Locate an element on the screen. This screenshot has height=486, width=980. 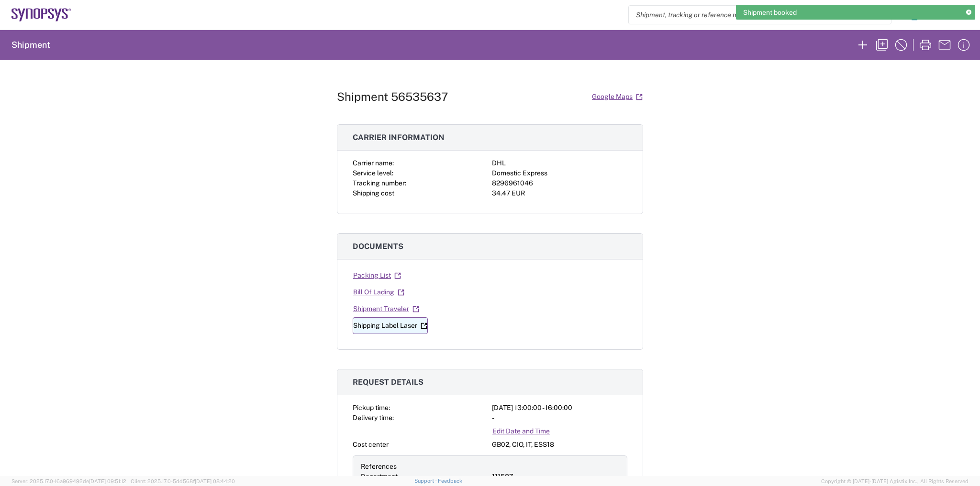
div: 34.47 EUR is located at coordinates (559, 193).